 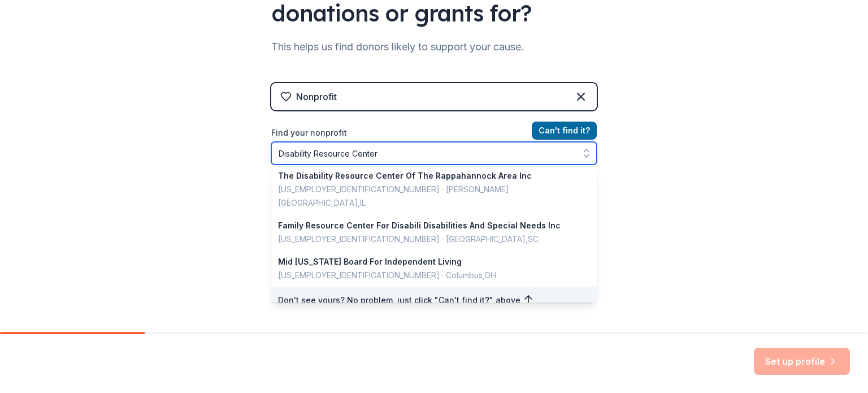 I want to click on div: Family Resource Center For Disabili Disabilities And Special Needs Inc, so click(x=427, y=226).